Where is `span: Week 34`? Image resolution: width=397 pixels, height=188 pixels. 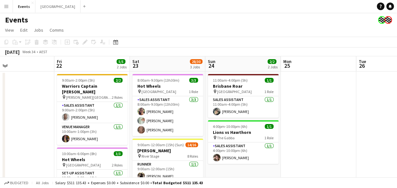
span: Week 34 is located at coordinates (29, 52).